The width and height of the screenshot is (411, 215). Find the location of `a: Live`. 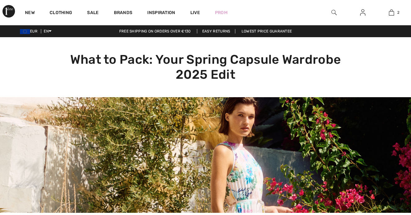

a: Live is located at coordinates (195, 12).